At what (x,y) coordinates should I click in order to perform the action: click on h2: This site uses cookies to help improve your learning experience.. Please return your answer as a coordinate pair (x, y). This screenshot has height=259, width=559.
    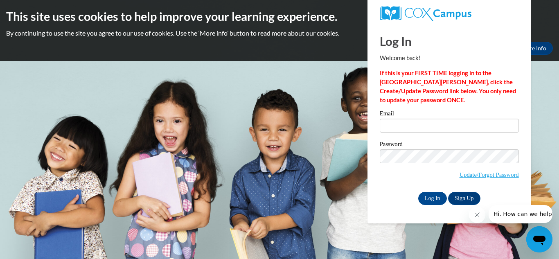
    Looking at the image, I should click on (279, 16).